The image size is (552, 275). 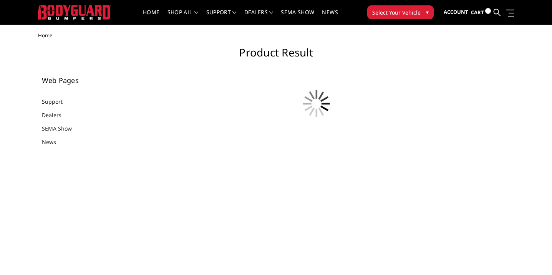 I want to click on h5: Web Pages, so click(x=83, y=80).